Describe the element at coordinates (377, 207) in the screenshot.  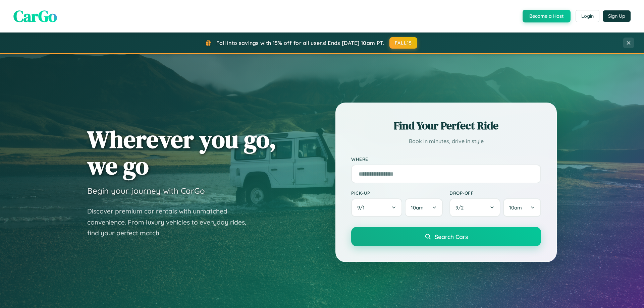
I see `button: 9/1` at that location.